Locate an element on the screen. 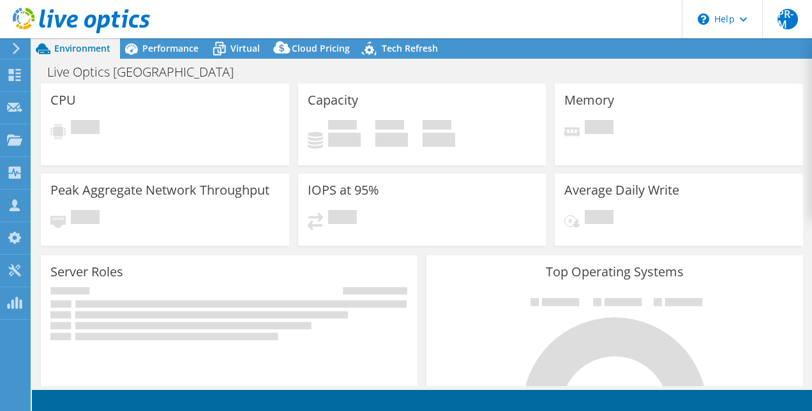 This screenshot has height=411, width=812. h3: IOPS at 95% is located at coordinates (343, 190).